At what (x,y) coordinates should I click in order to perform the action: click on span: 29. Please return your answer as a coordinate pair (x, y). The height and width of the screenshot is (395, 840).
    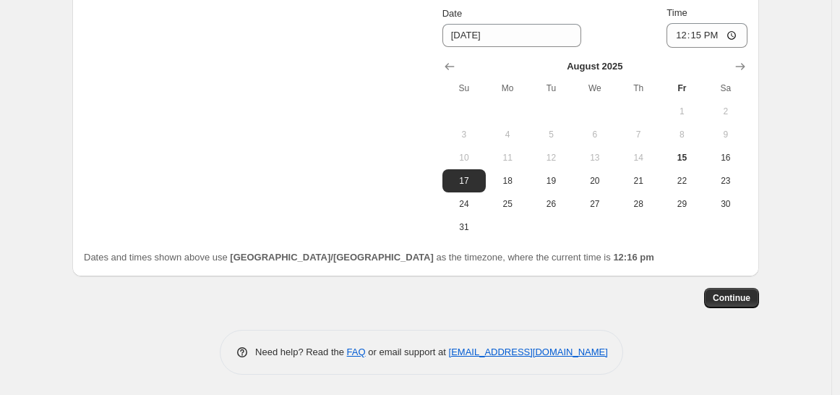
    Looking at the image, I should click on (682, 204).